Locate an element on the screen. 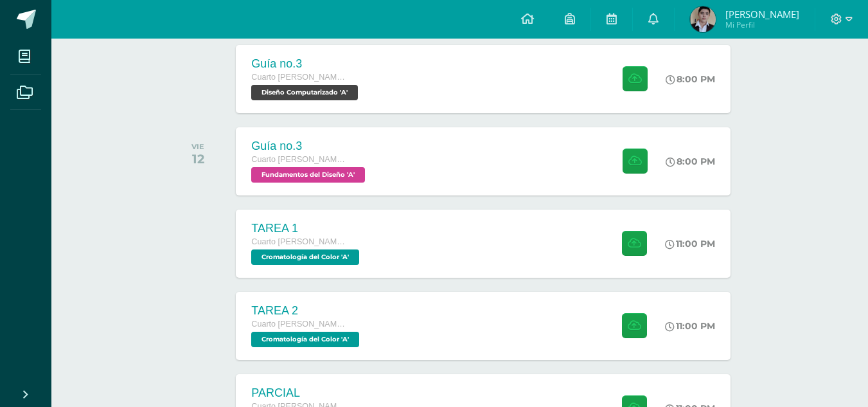  div: PARCIAL is located at coordinates (306, 393).